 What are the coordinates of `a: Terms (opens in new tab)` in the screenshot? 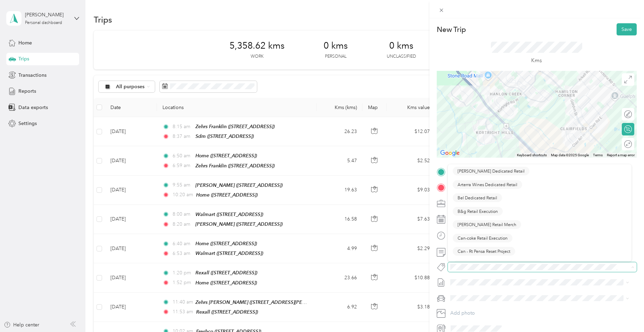 It's located at (598, 155).